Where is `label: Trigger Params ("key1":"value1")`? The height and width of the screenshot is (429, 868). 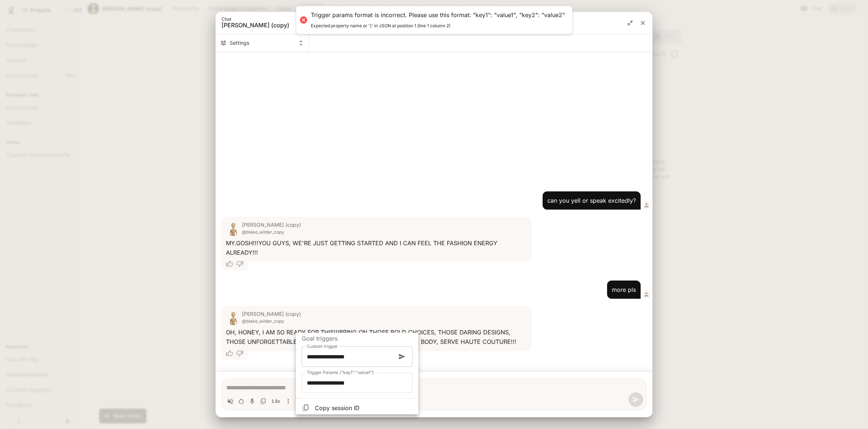 label: Trigger Params ("key1":"value1") is located at coordinates (340, 372).